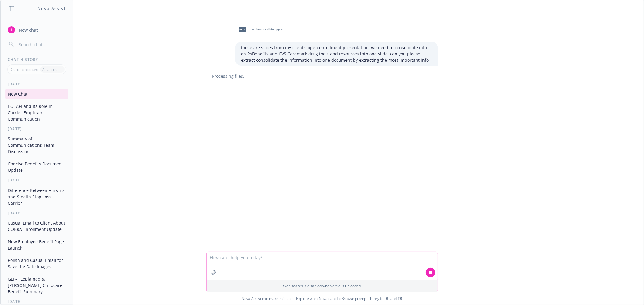 This screenshot has height=305, width=644. I want to click on button: New chat, so click(36, 30).